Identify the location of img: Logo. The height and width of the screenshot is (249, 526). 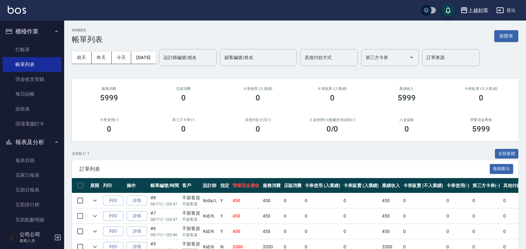
(17, 10).